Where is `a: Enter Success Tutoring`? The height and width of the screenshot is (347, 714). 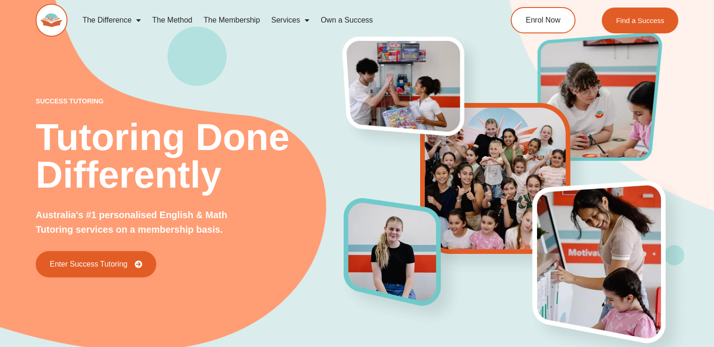 a: Enter Success Tutoring is located at coordinates (96, 264).